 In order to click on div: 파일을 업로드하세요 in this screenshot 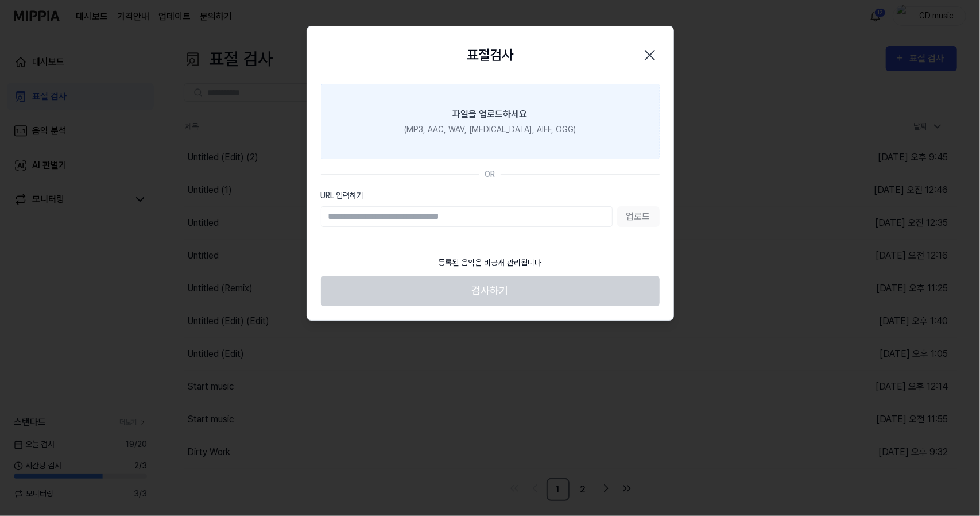, I will do `click(490, 114)`.